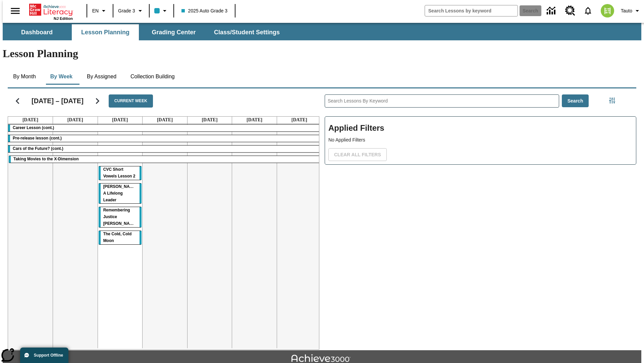 The image size is (644, 363). I want to click on div: Dianne Feinstein: A Lifelong Leader, so click(120, 193).